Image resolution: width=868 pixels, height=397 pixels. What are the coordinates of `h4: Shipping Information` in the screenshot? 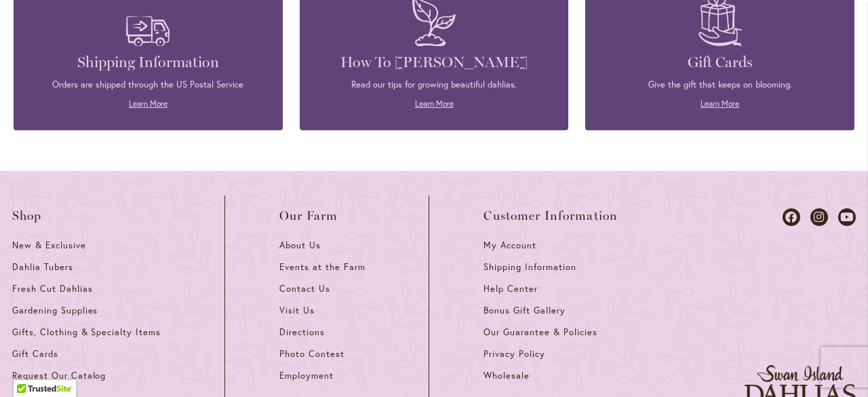 It's located at (148, 63).